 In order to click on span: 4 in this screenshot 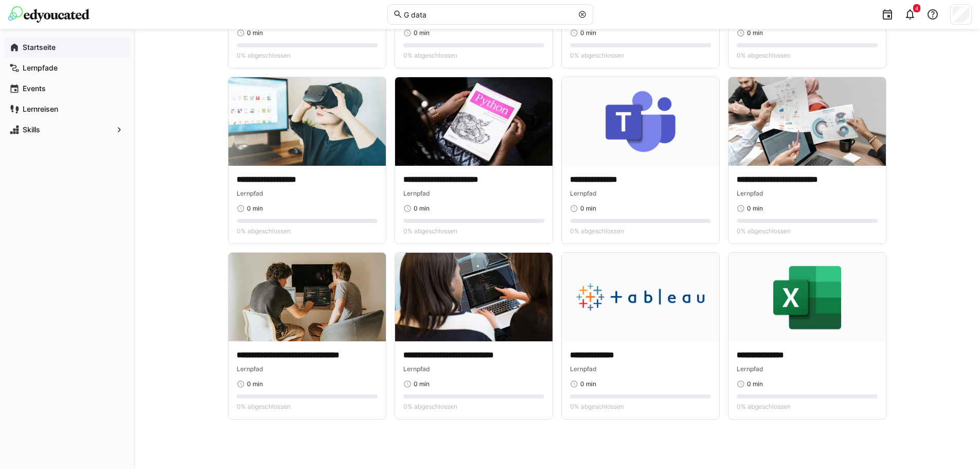, I will do `click(917, 8)`.